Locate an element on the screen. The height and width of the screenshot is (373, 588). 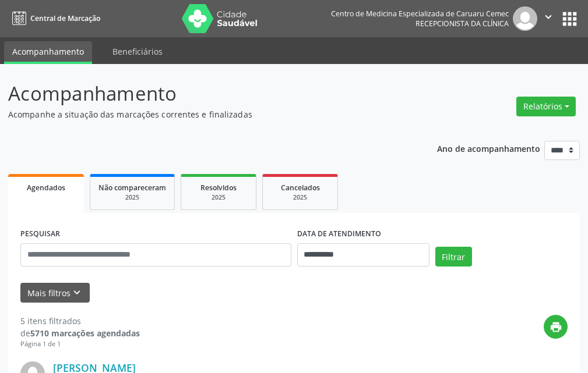
a: Central de Marcação is located at coordinates (54, 18).